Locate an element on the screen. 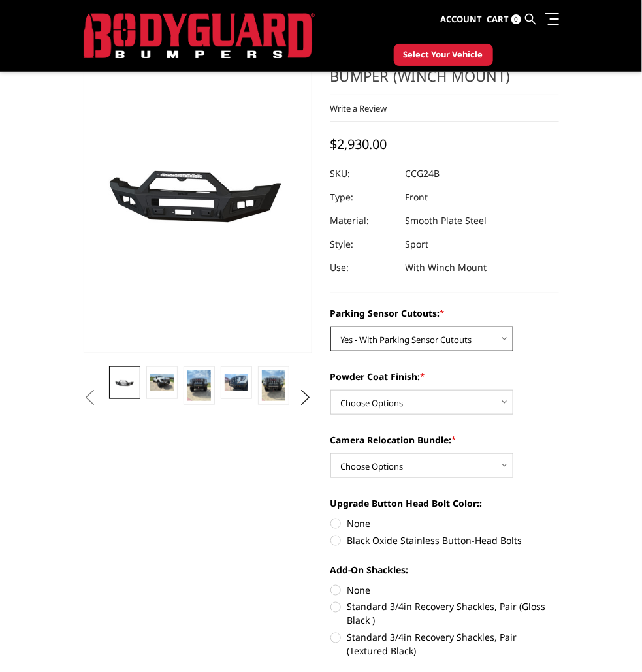 This screenshot has height=672, width=642. dd: Front is located at coordinates (417, 198).